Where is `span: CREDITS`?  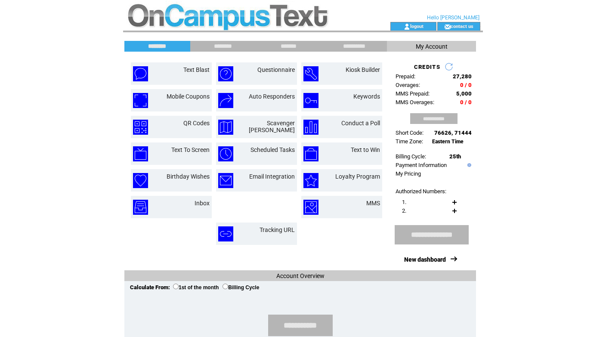 span: CREDITS is located at coordinates (427, 67).